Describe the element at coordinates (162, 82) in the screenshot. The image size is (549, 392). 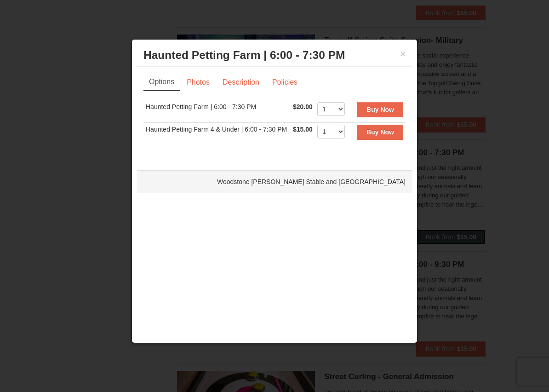
I see `a: Options` at that location.